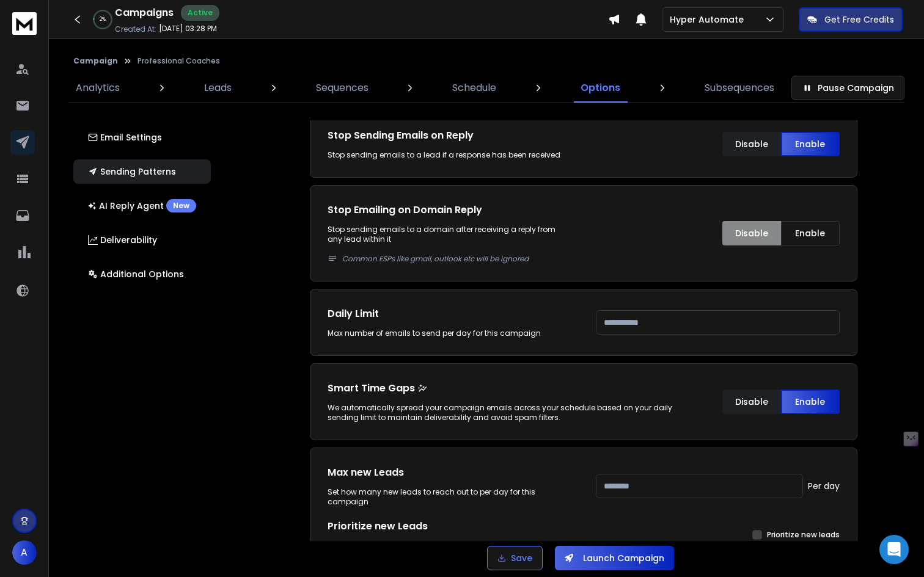 This screenshot has height=577, width=924. I want to click on a: Analytics, so click(97, 88).